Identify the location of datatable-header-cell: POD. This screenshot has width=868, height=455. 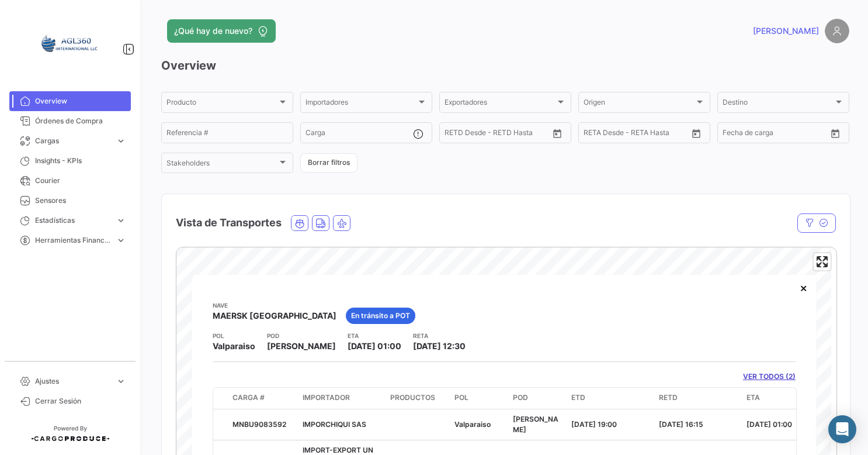
(537, 398).